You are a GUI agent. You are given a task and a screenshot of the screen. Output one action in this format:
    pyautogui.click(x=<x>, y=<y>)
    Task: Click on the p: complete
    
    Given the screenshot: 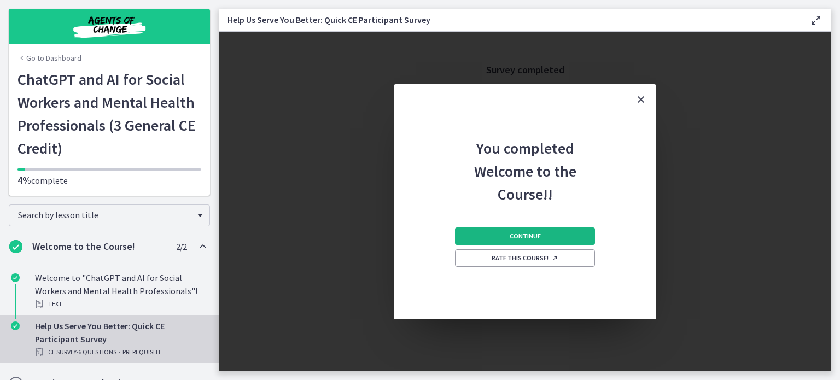 What is the action you would take?
    pyautogui.click(x=109, y=181)
    